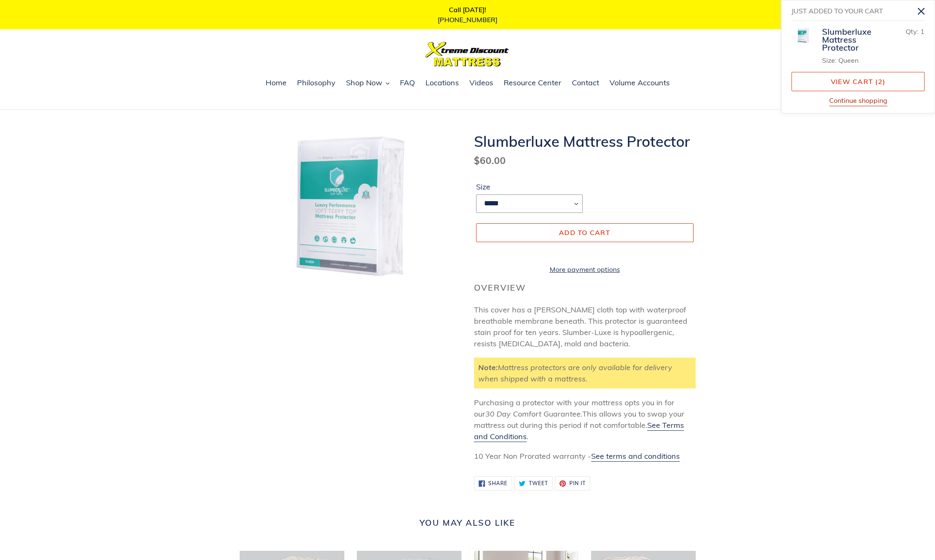 This screenshot has height=560, width=935. What do you see at coordinates (852, 11) in the screenshot?
I see `h2: Just added to your cart` at bounding box center [852, 11].